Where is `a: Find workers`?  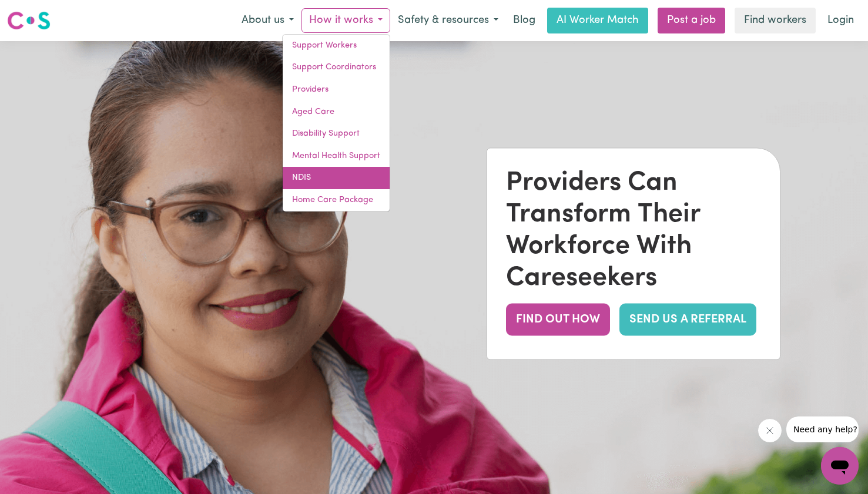
a: Find workers is located at coordinates (775, 21).